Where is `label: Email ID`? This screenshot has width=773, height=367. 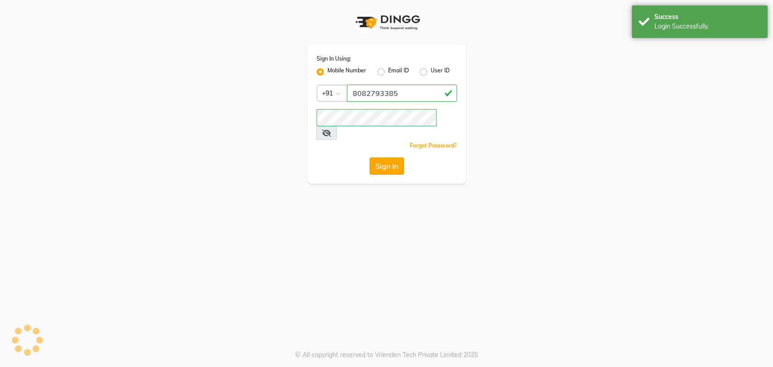
label: Email ID is located at coordinates (399, 72).